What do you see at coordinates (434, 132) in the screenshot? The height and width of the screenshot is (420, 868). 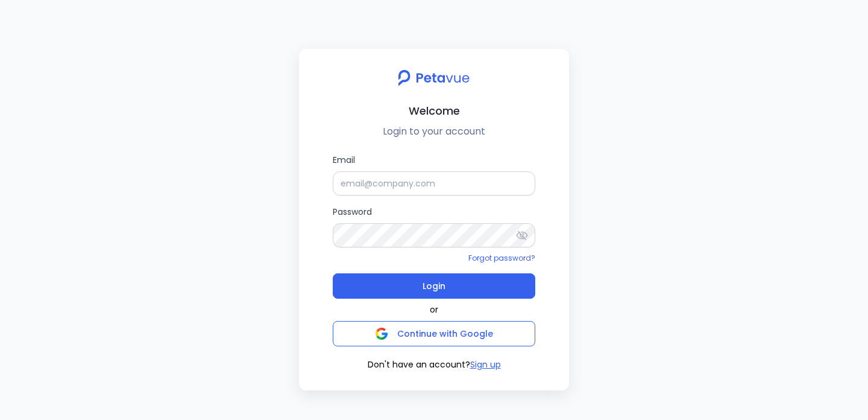 I see `p: Login to your account` at bounding box center [434, 132].